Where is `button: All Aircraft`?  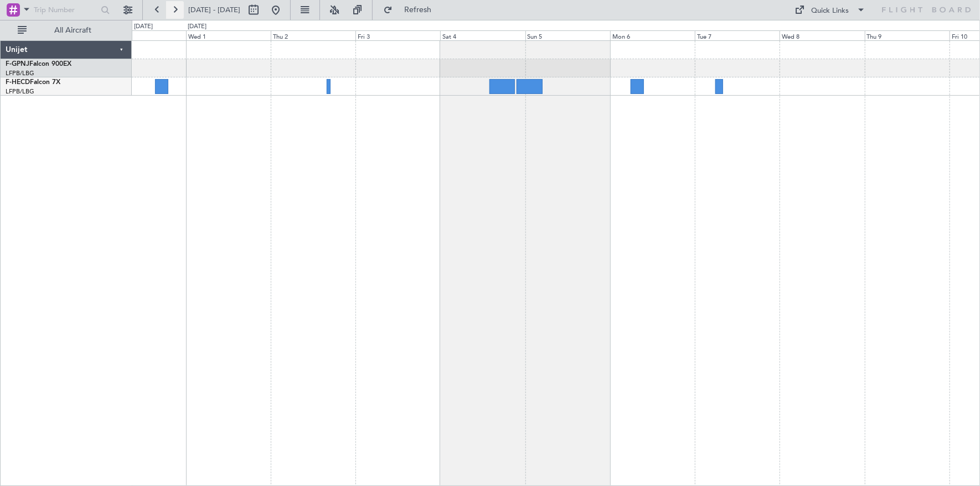 button: All Aircraft is located at coordinates (66, 31).